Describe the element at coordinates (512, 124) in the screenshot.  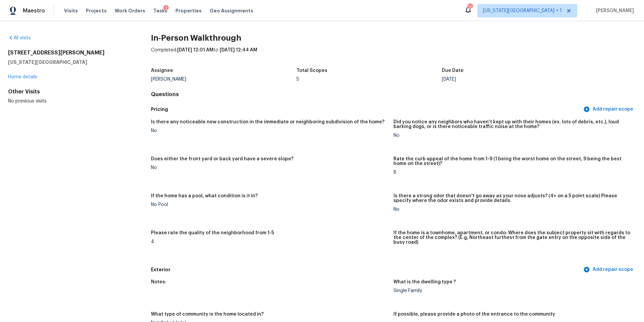
I see `h5: Did you notice any neighbors who haven't kept up with their homes (ex. lots of debris, etc.), lou...` at that location.